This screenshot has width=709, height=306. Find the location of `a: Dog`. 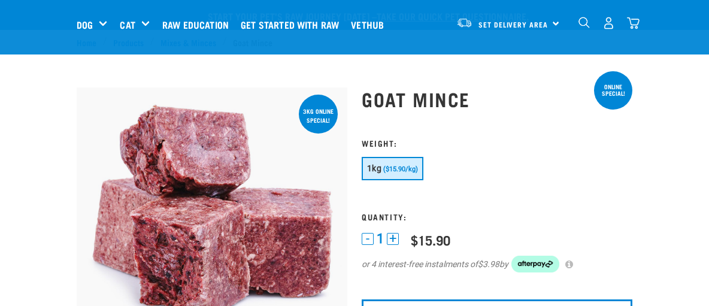

a: Dog is located at coordinates (84, 25).